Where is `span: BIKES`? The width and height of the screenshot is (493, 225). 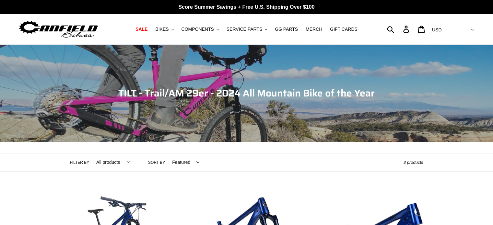
span: BIKES is located at coordinates (162, 29).